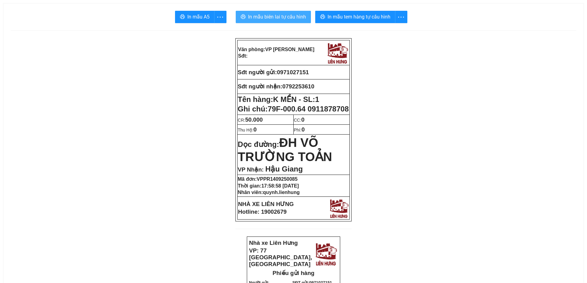  I want to click on span: 1, so click(317, 99).